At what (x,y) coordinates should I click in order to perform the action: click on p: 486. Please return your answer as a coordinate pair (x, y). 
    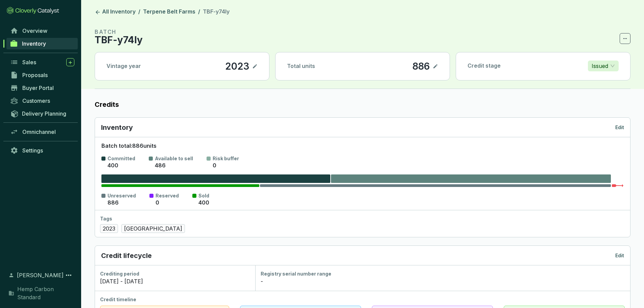
    Looking at the image, I should click on (160, 165).